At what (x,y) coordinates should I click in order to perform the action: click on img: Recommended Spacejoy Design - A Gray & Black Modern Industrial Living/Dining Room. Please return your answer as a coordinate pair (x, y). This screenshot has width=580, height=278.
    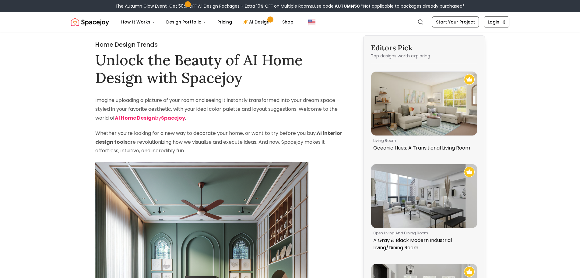
    Looking at the image, I should click on (470, 172).